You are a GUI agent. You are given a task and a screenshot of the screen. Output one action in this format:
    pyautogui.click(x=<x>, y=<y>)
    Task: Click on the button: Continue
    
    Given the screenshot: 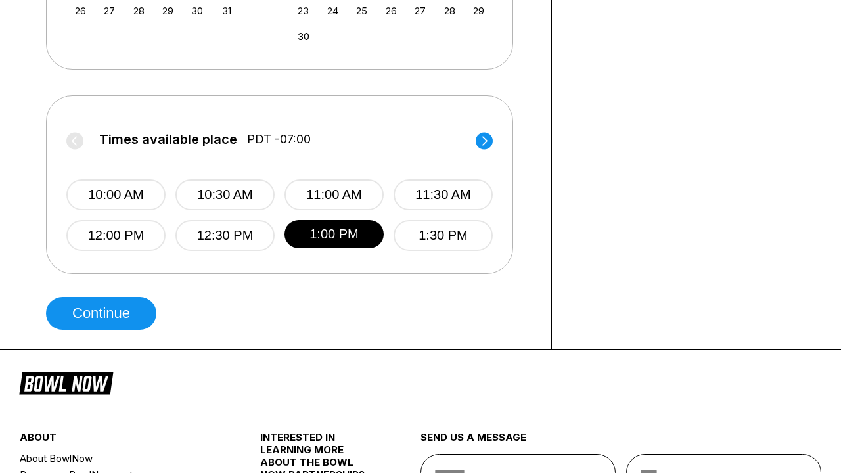 What is the action you would take?
    pyautogui.click(x=101, y=313)
    